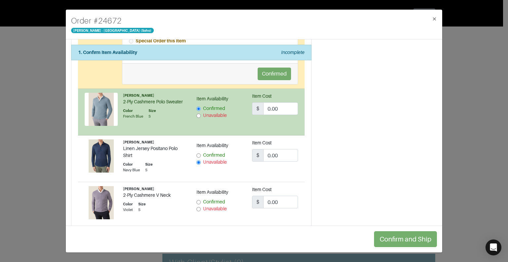 The height and width of the screenshot is (262, 508). I want to click on div: French Blue, so click(133, 116).